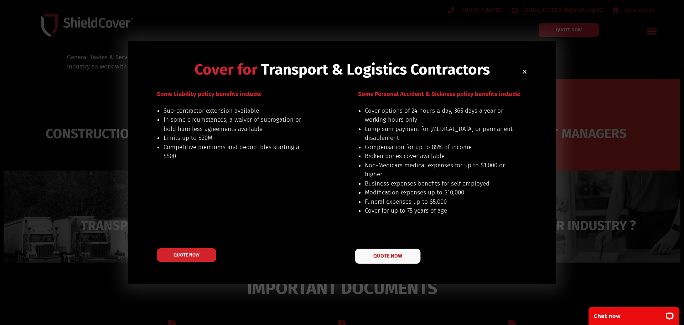  Describe the element at coordinates (238, 138) in the screenshot. I see `li: Limits up to $20M` at that location.